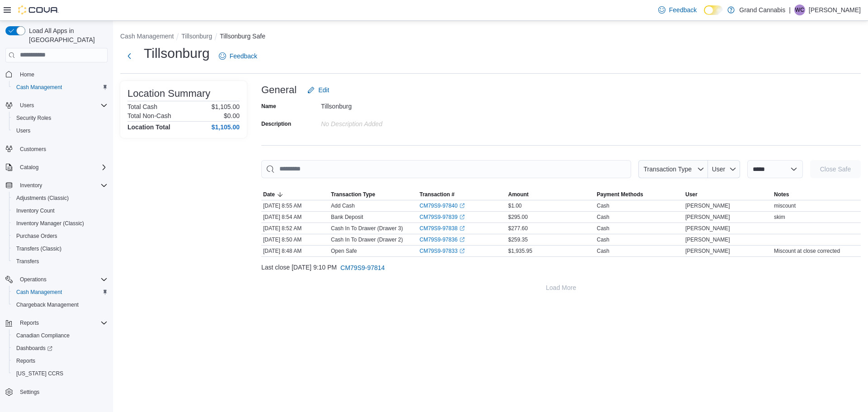 The height and width of the screenshot is (412, 868). Describe the element at coordinates (149, 115) in the screenshot. I see `h6: Total Non-Cash` at that location.